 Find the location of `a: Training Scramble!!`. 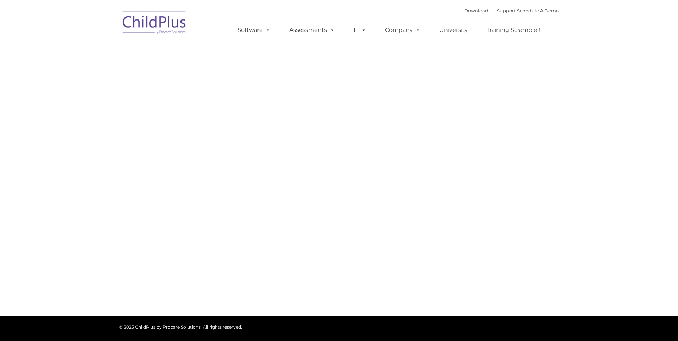

a: Training Scramble!! is located at coordinates (513, 30).